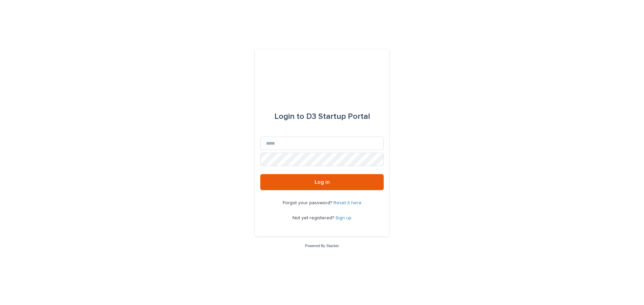 This screenshot has height=305, width=644. I want to click on span: Forgot your password?, so click(308, 203).